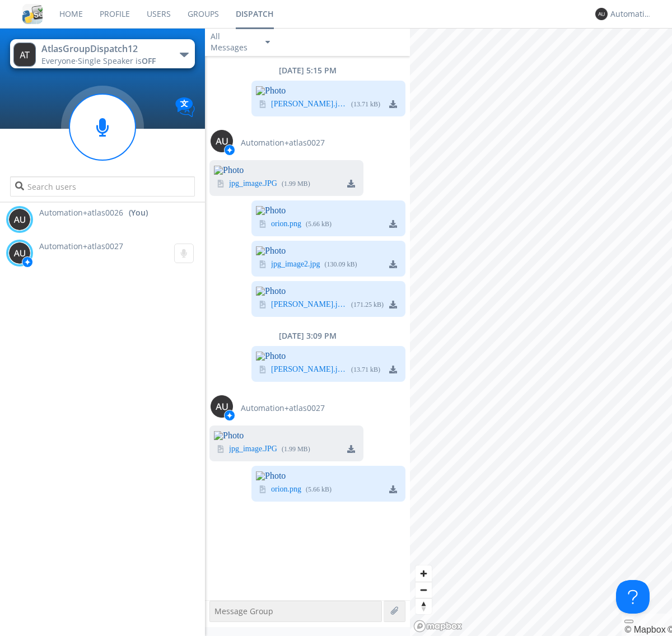 The height and width of the screenshot is (636, 672). What do you see at coordinates (116, 60) in the screenshot?
I see `span: Single Speaker is` at bounding box center [116, 60].